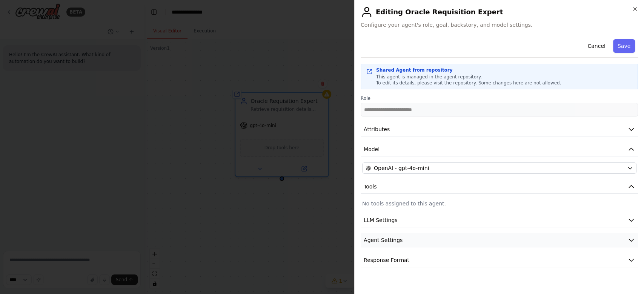 The width and height of the screenshot is (644, 294). I want to click on p: No tools assigned to this agent., so click(499, 203).